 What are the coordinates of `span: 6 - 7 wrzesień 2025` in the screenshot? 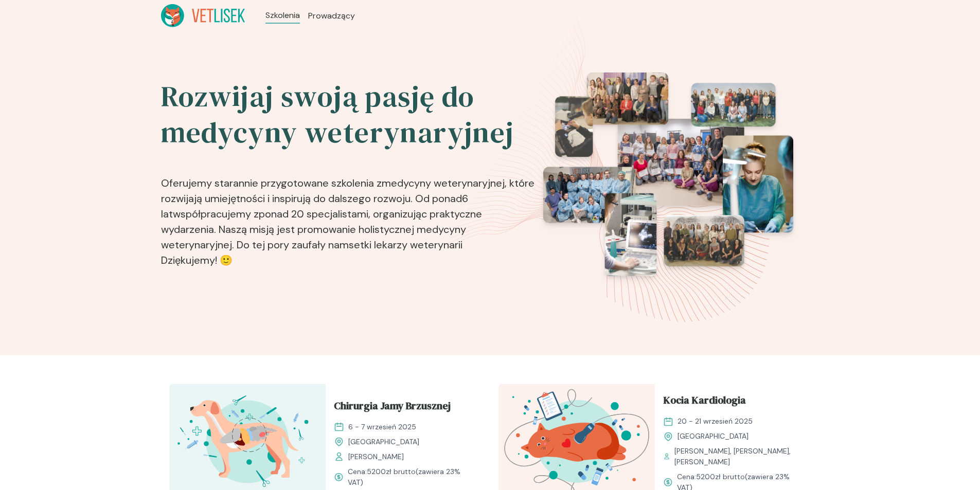 It's located at (382, 427).